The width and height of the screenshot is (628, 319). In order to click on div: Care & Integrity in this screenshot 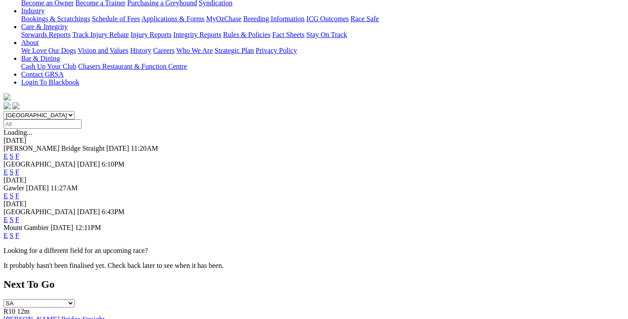, I will do `click(323, 35)`.